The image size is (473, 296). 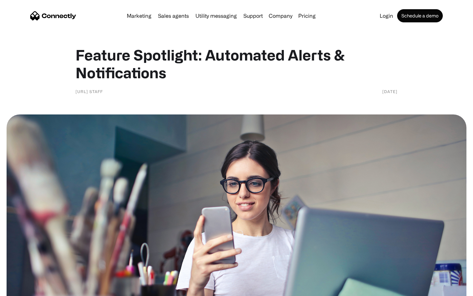 I want to click on a: Support, so click(x=253, y=16).